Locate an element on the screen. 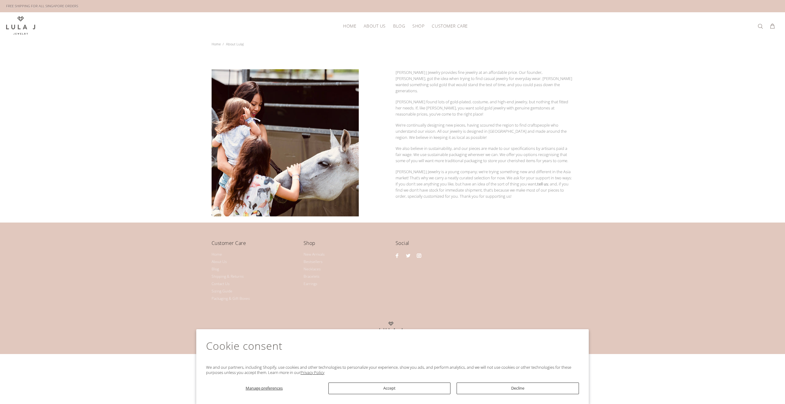  a: New Arrivals is located at coordinates (314, 255).